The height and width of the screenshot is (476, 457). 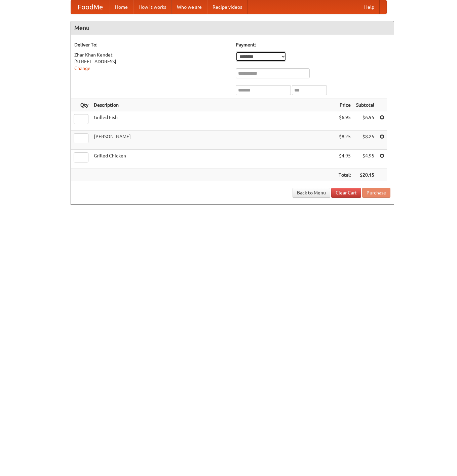 What do you see at coordinates (214, 121) in the screenshot?
I see `td: Grilled Fish` at bounding box center [214, 121].